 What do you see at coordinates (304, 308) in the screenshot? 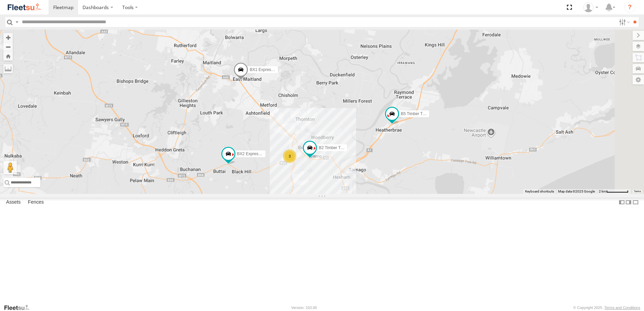
I see `div: Version: 310.00` at bounding box center [304, 308].